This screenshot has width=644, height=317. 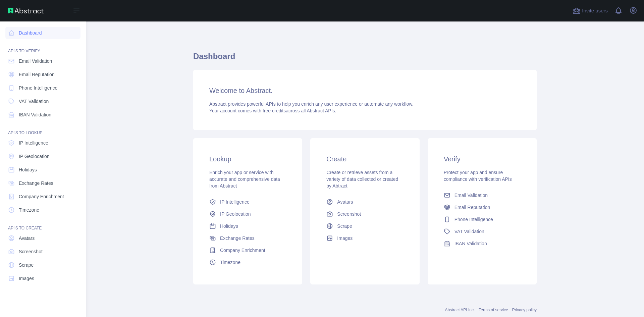 I want to click on h3: Lookup, so click(x=247, y=159).